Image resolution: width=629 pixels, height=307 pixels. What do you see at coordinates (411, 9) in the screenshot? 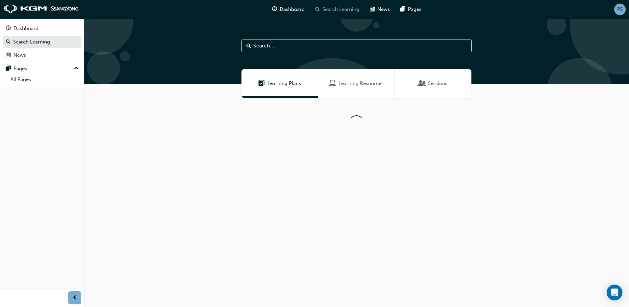
I see `a: pages-iconPages` at bounding box center [411, 9].